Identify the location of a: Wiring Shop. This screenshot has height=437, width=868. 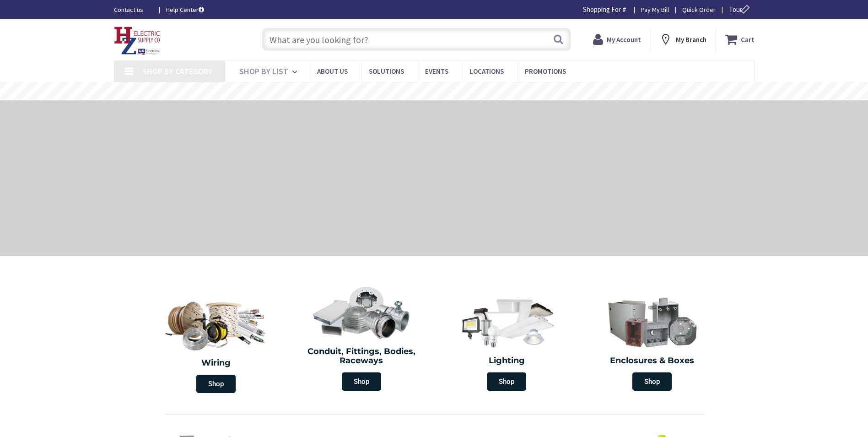
(217, 343).